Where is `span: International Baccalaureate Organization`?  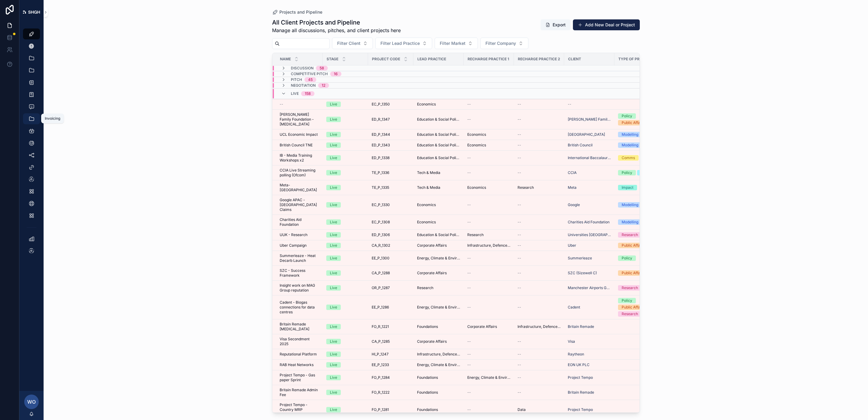 span: International Baccalaureate Organization is located at coordinates (589, 158).